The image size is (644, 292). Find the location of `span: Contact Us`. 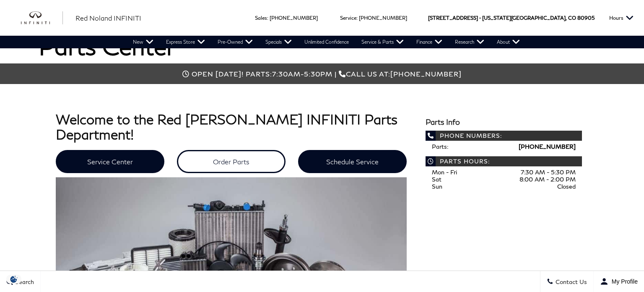

span: Contact Us is located at coordinates (570, 281).